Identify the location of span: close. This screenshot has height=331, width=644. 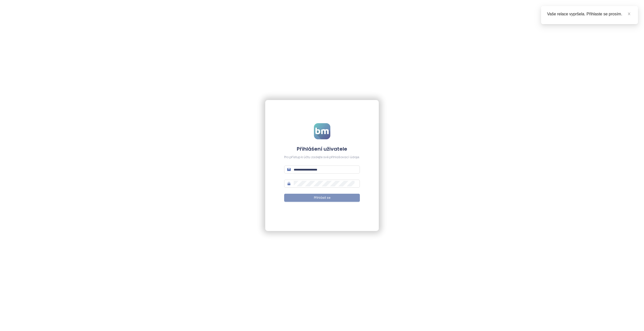
(629, 14).